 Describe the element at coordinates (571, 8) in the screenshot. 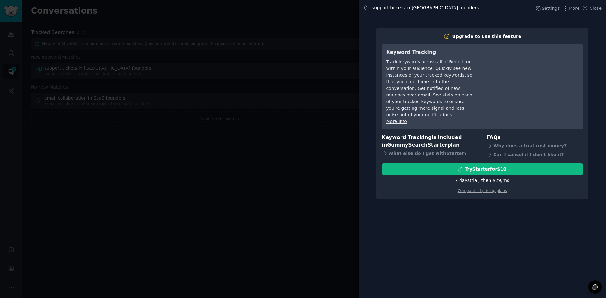

I see `button: More` at that location.